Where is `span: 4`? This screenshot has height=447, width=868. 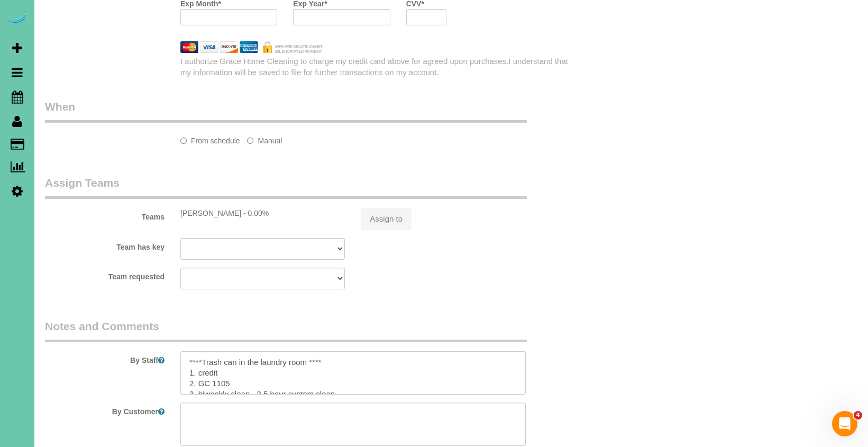 span: 4 is located at coordinates (858, 415).